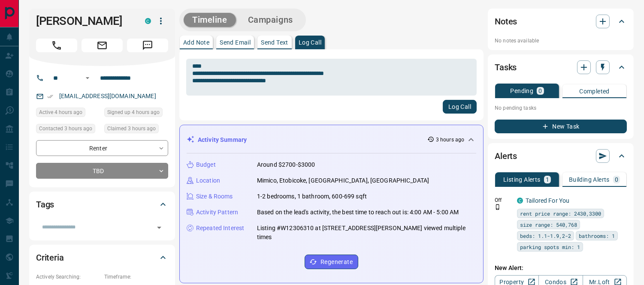  I want to click on span: size range: 540,768, so click(548, 225).